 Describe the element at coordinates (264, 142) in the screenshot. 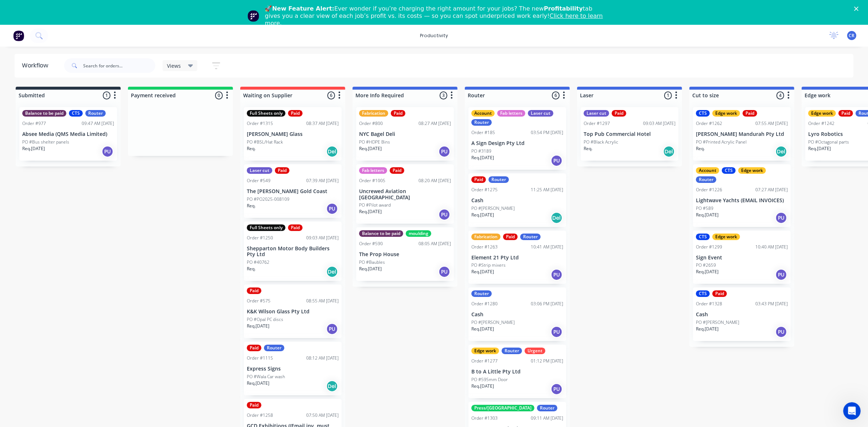

I see `p: PO #BSL/Hat Rack` at that location.